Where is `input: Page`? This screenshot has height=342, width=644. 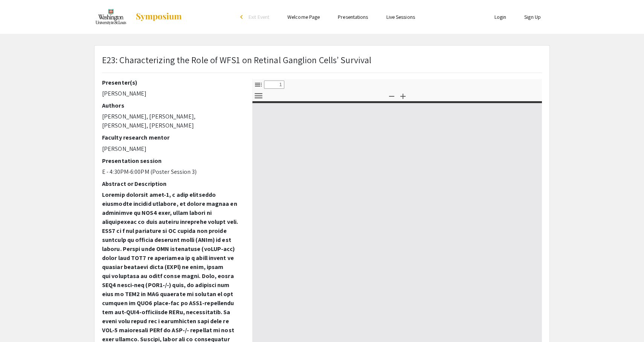 input: Page is located at coordinates (274, 84).